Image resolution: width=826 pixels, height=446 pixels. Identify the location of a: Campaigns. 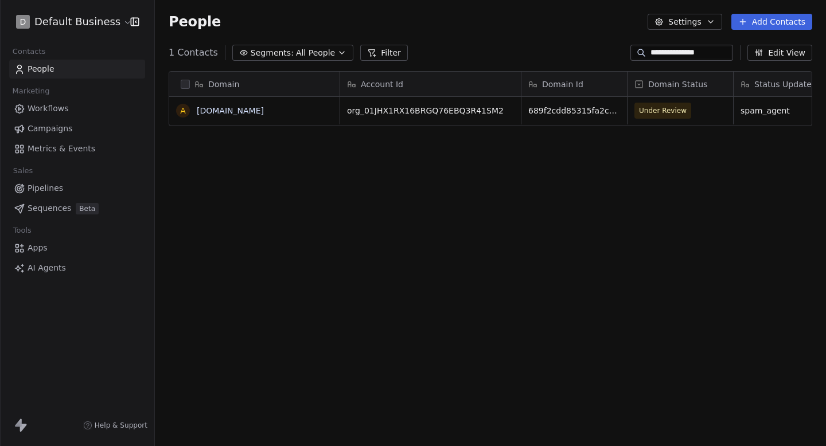
(77, 129).